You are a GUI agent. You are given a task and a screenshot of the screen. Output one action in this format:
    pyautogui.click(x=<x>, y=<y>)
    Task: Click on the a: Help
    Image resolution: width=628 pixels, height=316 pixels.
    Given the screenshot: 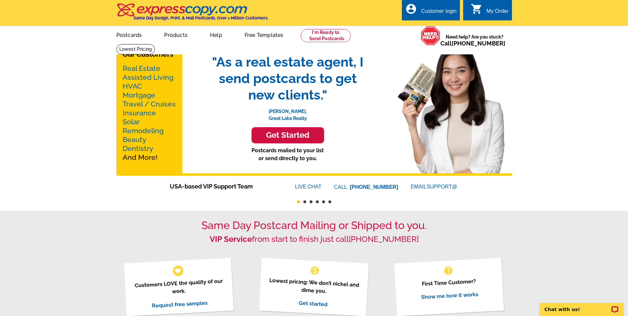 What is the action you would take?
    pyautogui.click(x=216, y=34)
    